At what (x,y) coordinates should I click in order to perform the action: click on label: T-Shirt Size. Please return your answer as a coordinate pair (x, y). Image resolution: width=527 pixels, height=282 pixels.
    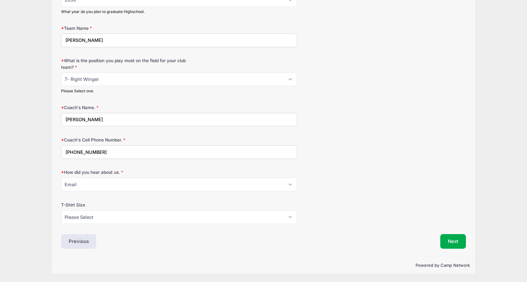
    Looking at the image, I should click on (129, 205).